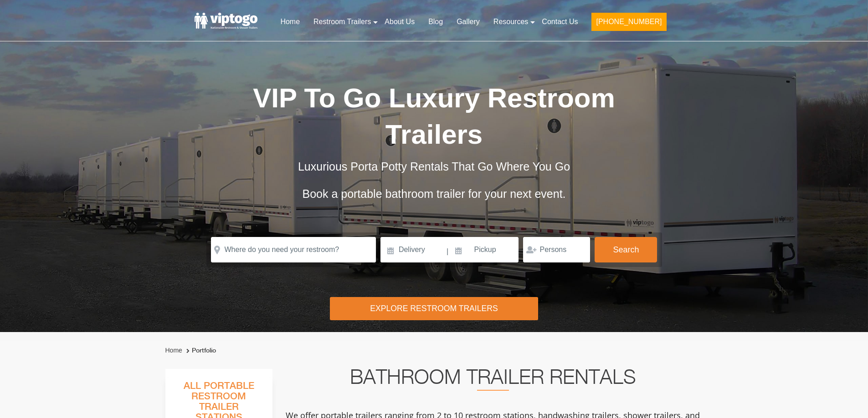 Image resolution: width=868 pixels, height=418 pixels. I want to click on h2: Bathroom Trailer Rentals, so click(493, 380).